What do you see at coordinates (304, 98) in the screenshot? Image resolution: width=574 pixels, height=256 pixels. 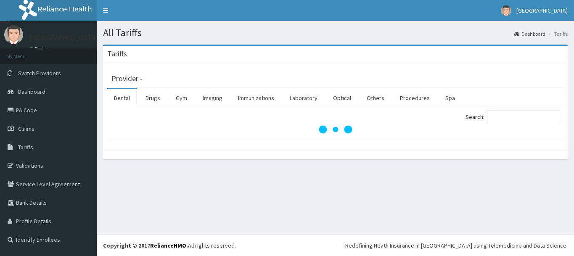 I see `a: Laboratory` at bounding box center [304, 98].